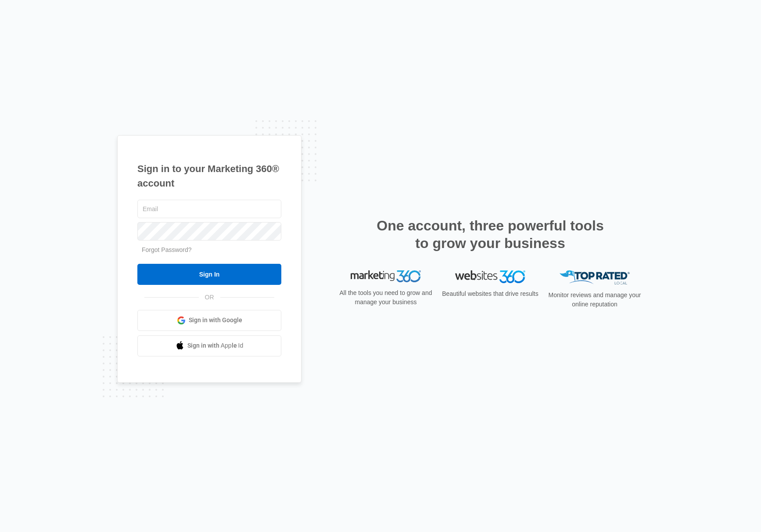 This screenshot has height=532, width=761. I want to click on a: Forgot Password?, so click(167, 250).